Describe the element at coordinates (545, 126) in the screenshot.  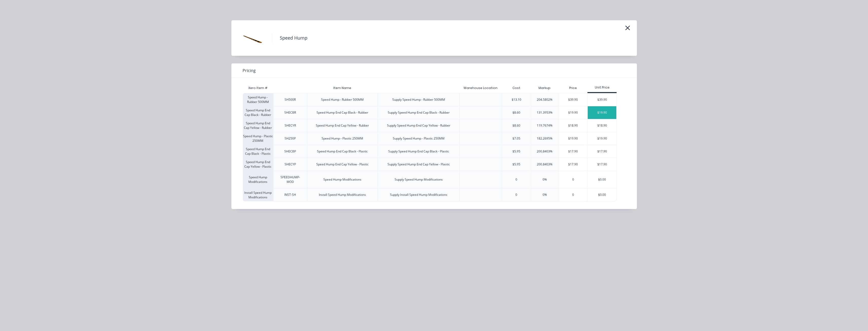
I see `div: 119.7674%` at that location.